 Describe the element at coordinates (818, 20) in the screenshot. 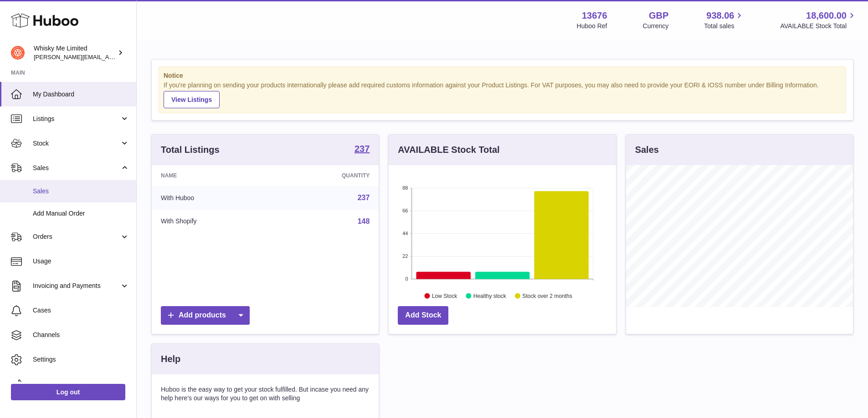

I see `a: 18,600.00 AVAILABLE Stock Total` at that location.